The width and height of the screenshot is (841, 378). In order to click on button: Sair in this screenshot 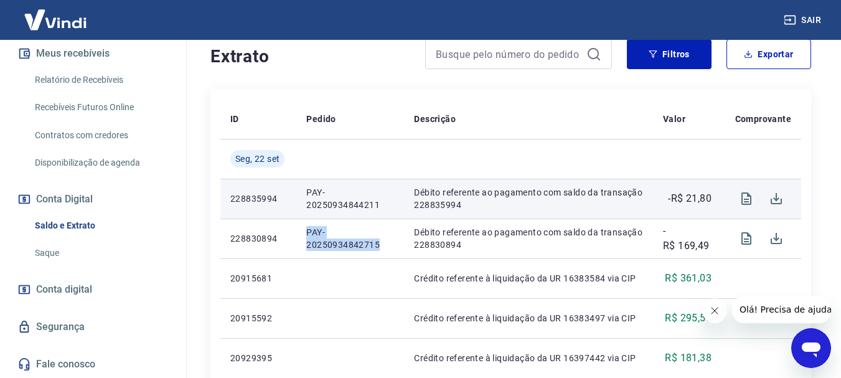, I will do `click(804, 20)`.